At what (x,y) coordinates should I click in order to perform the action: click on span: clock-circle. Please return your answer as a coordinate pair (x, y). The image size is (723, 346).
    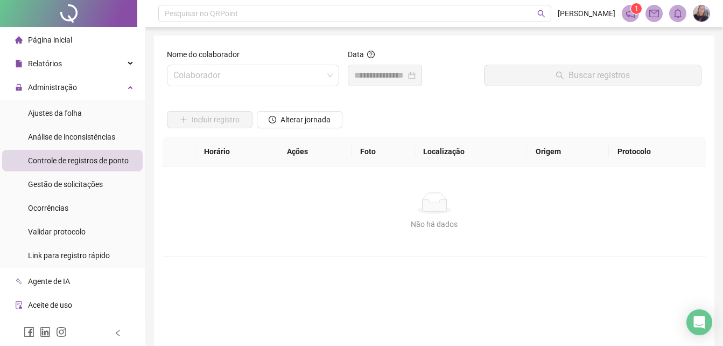
    Looking at the image, I should click on (272, 120).